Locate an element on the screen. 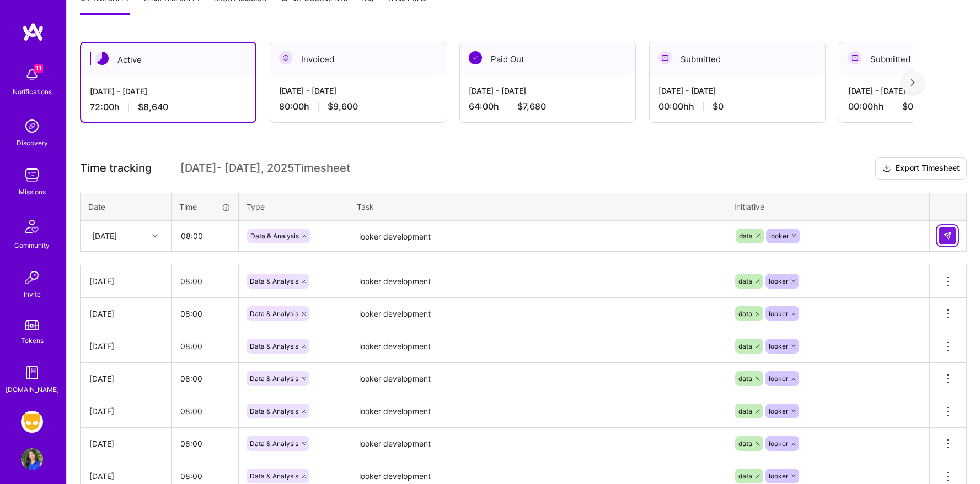  img: User Avatar is located at coordinates (32, 459).